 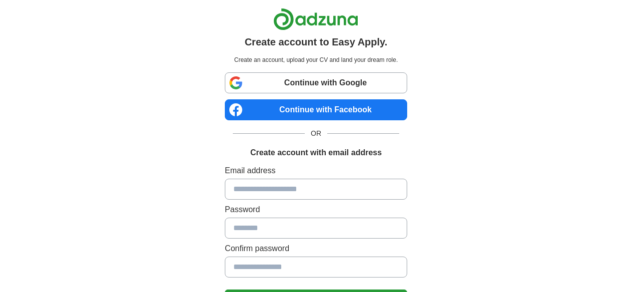 What do you see at coordinates (316, 42) in the screenshot?
I see `h1: Create account to Easy Apply.` at bounding box center [316, 42].